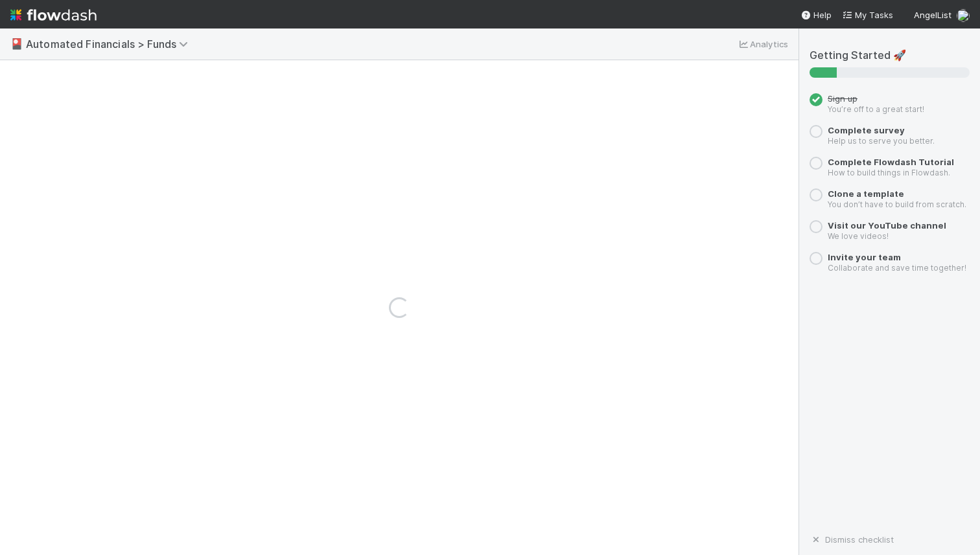 This screenshot has width=980, height=555. I want to click on a: Dismiss checklist, so click(851, 540).